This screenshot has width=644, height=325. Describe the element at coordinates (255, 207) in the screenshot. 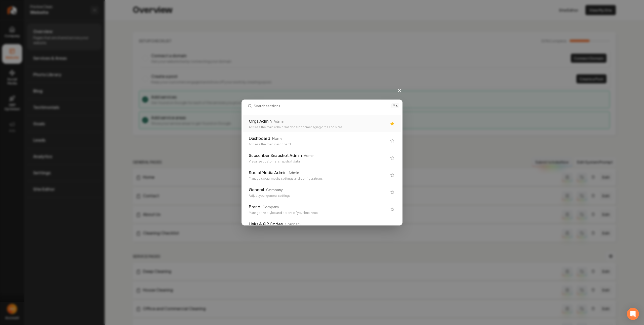

I see `div: Brand` at that location.